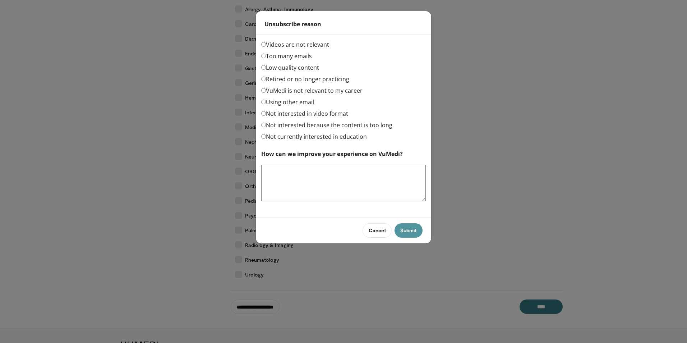  What do you see at coordinates (263, 102) in the screenshot?
I see `input: Using other email` at bounding box center [263, 102].